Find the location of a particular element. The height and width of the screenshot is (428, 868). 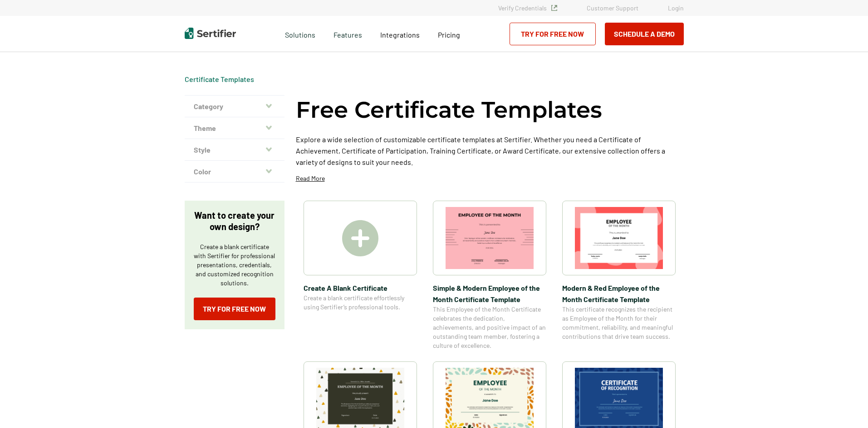

span: Integrations is located at coordinates (400, 35).